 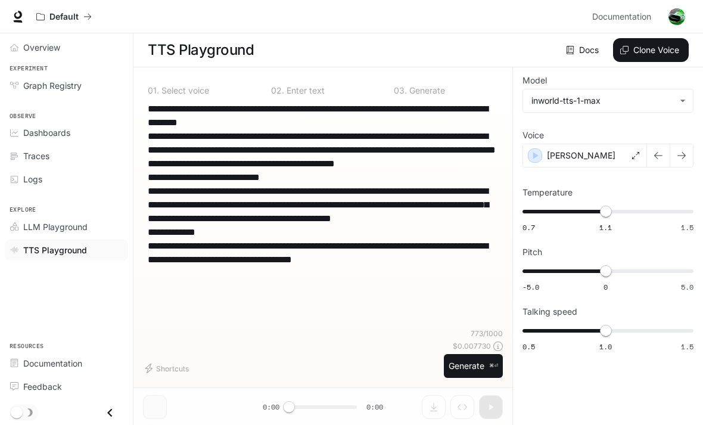 What do you see at coordinates (401, 91) in the screenshot?
I see `p: 0 3 .` at bounding box center [401, 91].